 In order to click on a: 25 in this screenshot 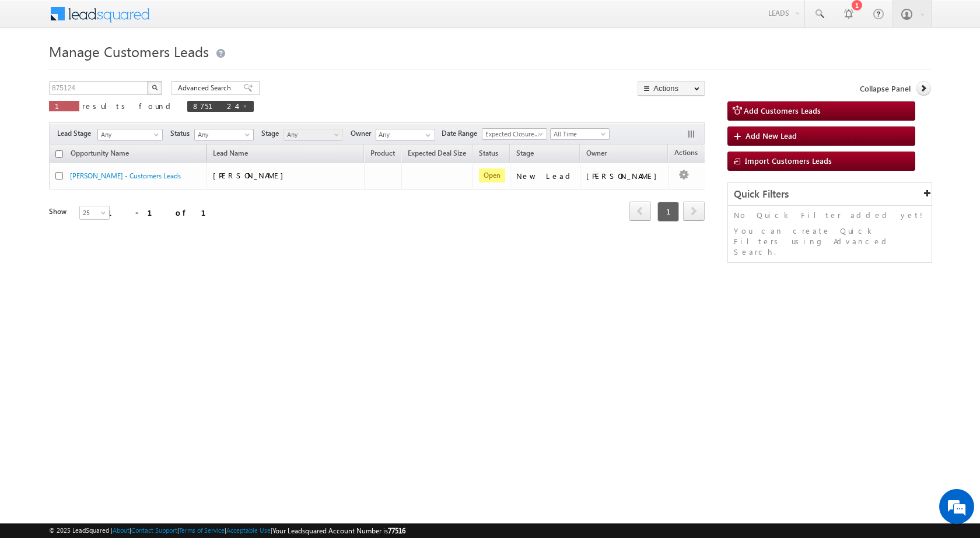, I will do `click(94, 212)`.